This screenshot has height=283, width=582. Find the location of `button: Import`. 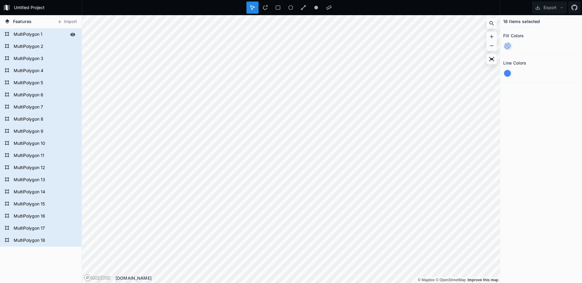

button: Import is located at coordinates (67, 22).